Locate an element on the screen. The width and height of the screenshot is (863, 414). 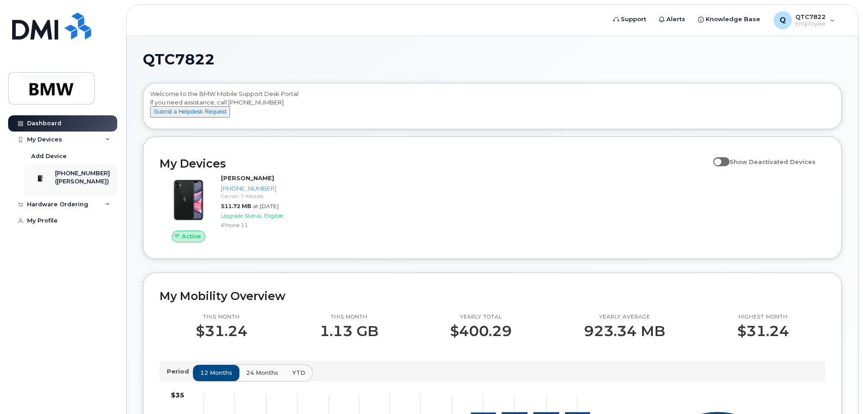
span: QTC7822 is located at coordinates (179, 60).